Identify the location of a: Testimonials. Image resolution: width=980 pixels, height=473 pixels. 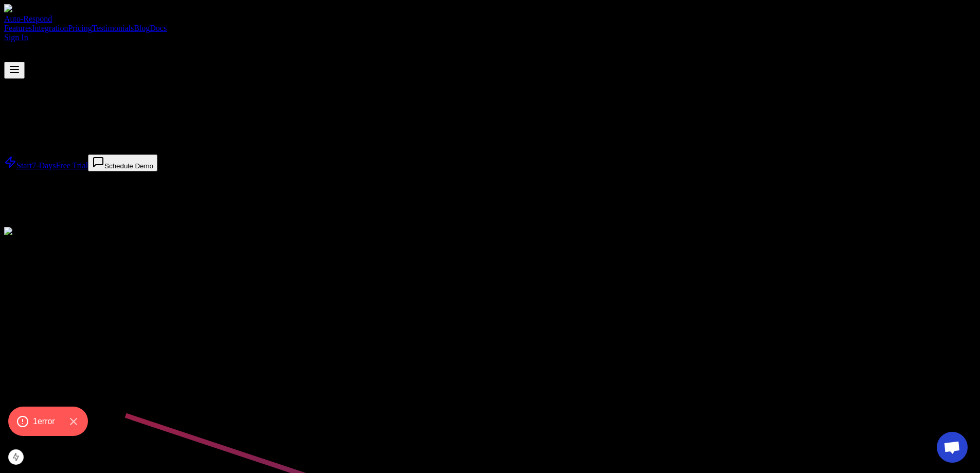
(113, 28).